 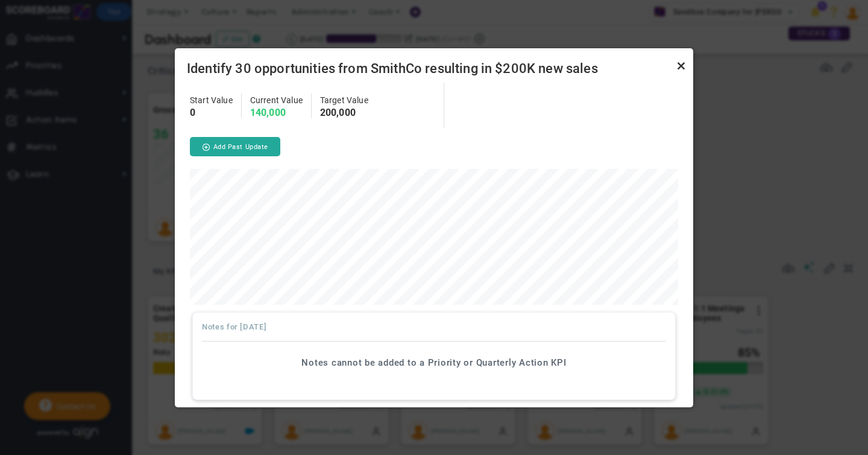 What do you see at coordinates (681, 67) in the screenshot?
I see `a: Close` at bounding box center [681, 67].